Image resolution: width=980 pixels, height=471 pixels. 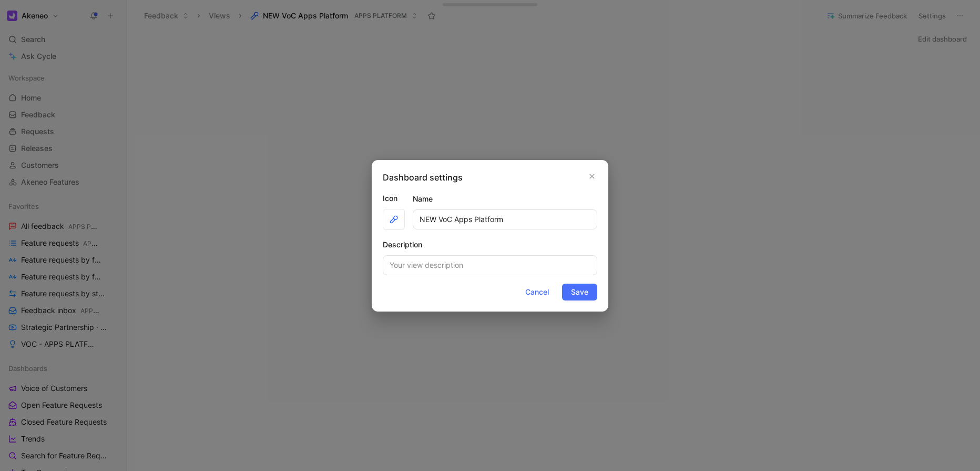 I want to click on button: Save, so click(x=580, y=292).